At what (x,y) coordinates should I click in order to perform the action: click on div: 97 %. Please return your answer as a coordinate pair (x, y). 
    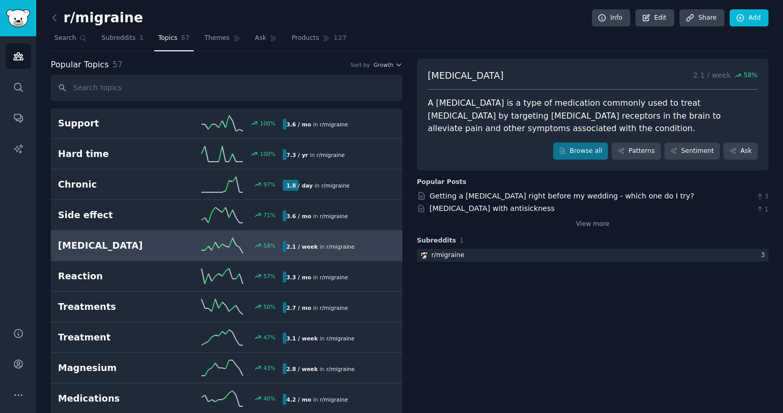
    Looking at the image, I should click on (269, 184).